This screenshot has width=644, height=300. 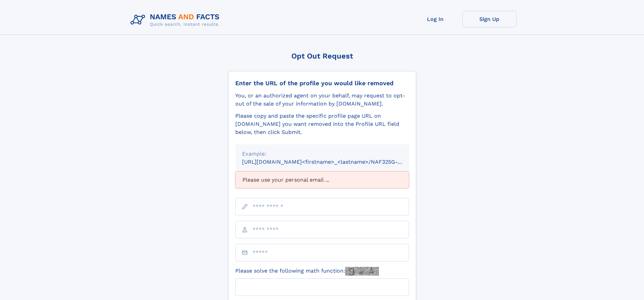 I want to click on div: Opt Out Request, so click(x=322, y=56).